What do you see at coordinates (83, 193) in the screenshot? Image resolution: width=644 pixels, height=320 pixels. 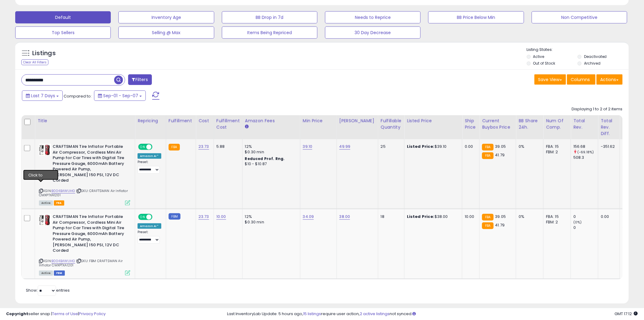 I see `span: | SKU: CRAFTSMAN Air Inflator CMXPTXA1201` at bounding box center [83, 193].